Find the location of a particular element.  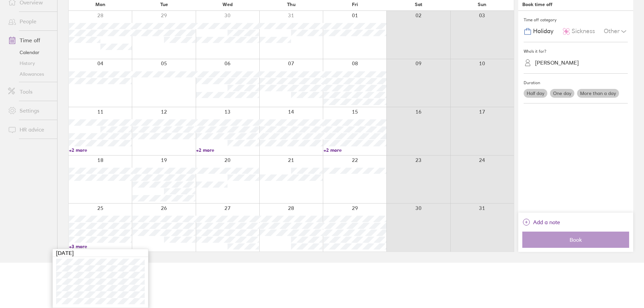

a: Time off is located at coordinates (30, 40).